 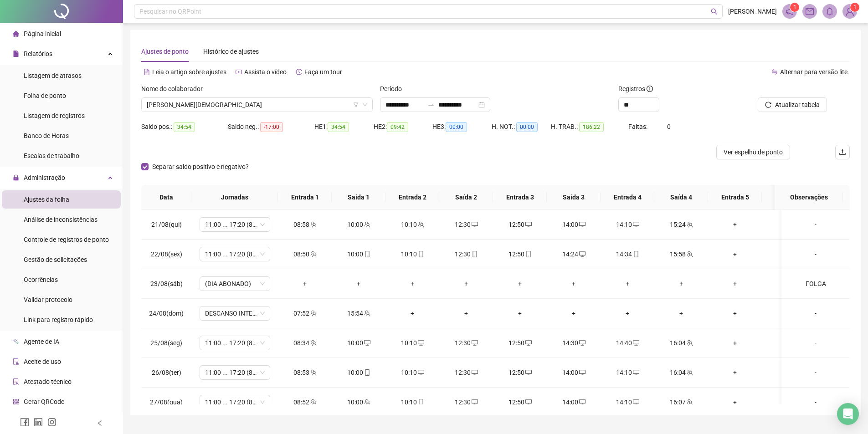 I want to click on span: Observações, so click(x=808, y=197).